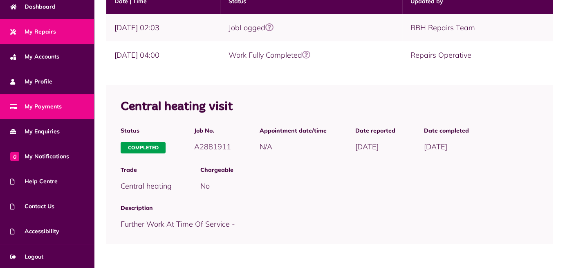  What do you see at coordinates (27, 256) in the screenshot?
I see `span: Logout` at bounding box center [27, 256].